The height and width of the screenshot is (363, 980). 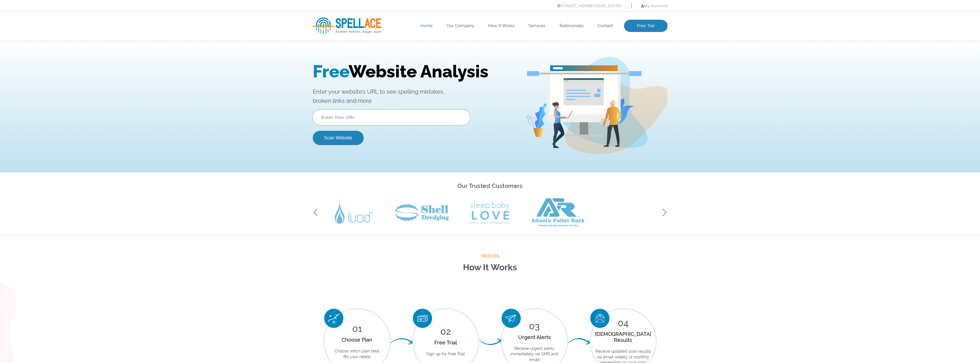 I want to click on span: Process, so click(x=490, y=257).